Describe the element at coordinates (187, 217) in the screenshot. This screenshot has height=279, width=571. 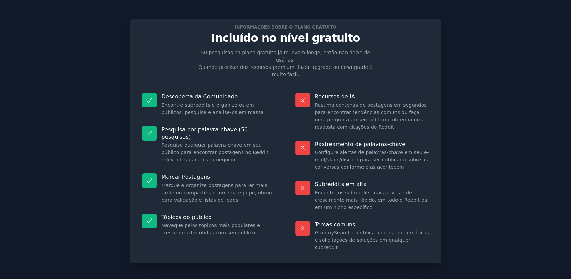
I see `font: Tópicos do público` at that location.